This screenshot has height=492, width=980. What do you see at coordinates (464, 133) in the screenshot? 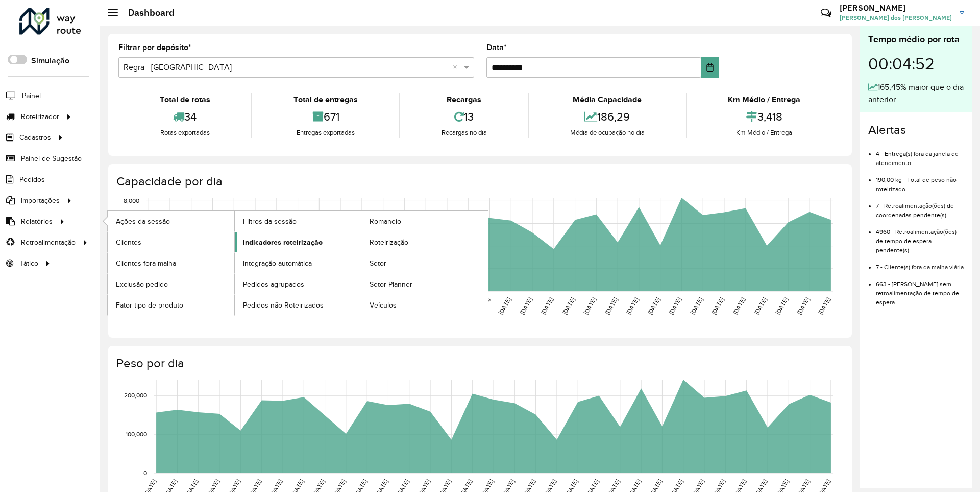
I see `div: Recargas no dia` at bounding box center [464, 133].